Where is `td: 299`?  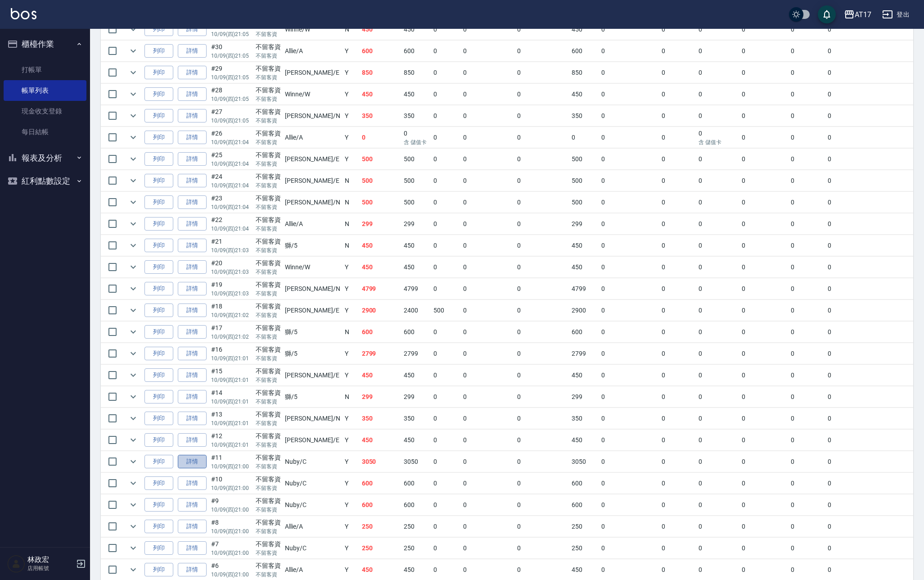
td: 299 is located at coordinates (584, 224).